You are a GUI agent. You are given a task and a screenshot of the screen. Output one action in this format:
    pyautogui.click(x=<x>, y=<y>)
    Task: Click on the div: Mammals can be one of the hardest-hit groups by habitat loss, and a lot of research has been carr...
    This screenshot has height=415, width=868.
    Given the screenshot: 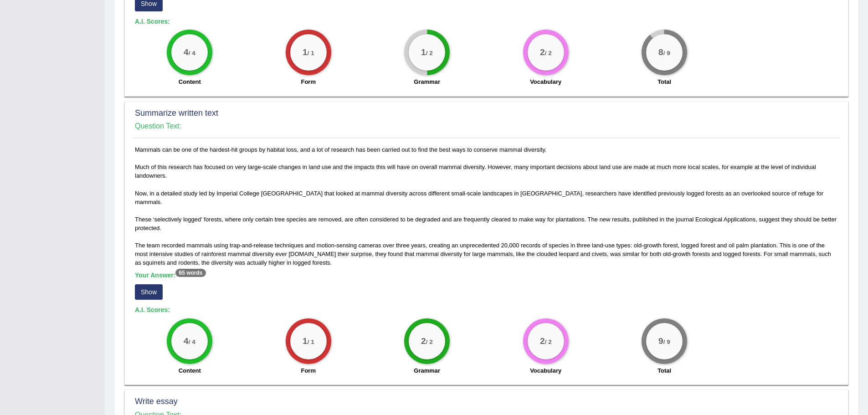 What is the action you would take?
    pyautogui.click(x=486, y=263)
    